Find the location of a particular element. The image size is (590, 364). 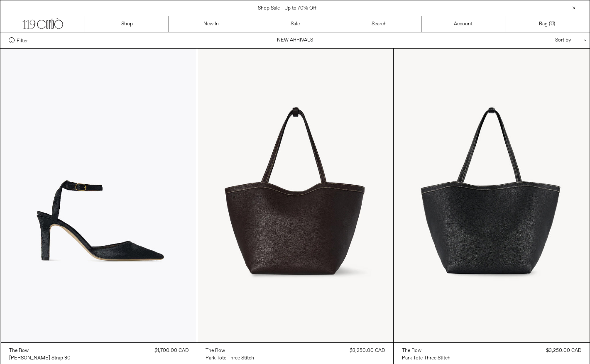

a: New In is located at coordinates (211, 24).